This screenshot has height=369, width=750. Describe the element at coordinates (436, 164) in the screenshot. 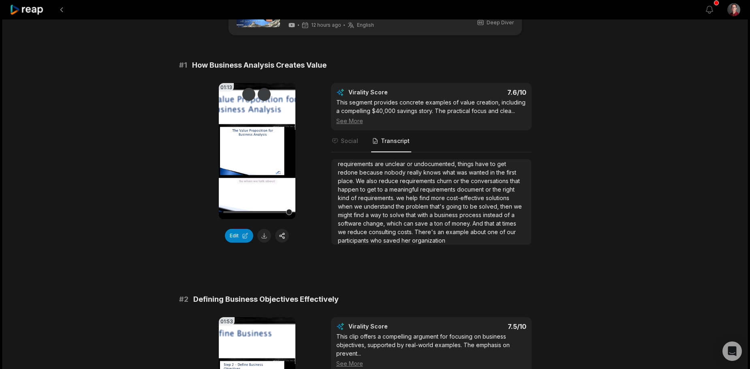

I see `span: undocumented,` at that location.